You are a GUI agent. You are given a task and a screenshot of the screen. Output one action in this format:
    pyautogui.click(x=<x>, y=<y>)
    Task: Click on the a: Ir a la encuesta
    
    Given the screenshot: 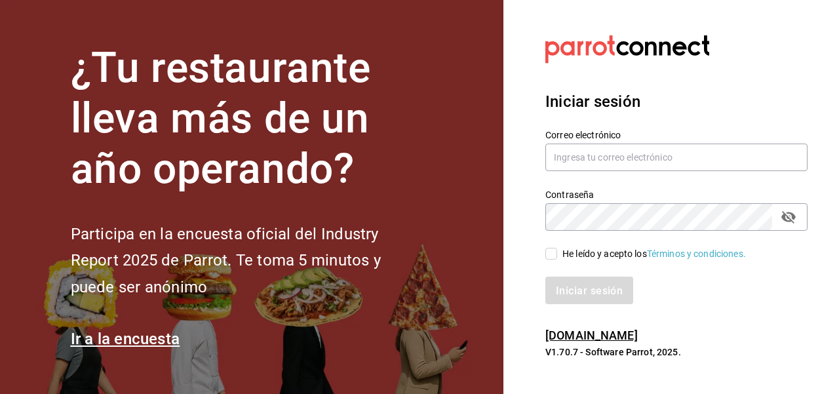 What is the action you would take?
    pyautogui.click(x=125, y=339)
    